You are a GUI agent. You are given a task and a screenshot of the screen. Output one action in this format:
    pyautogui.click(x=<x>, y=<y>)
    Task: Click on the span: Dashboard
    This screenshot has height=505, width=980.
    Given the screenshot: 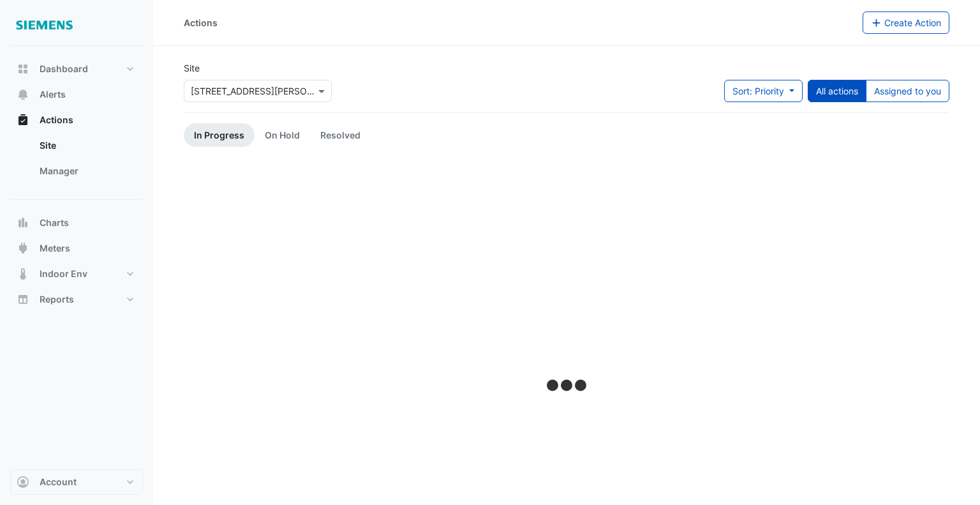 What is the action you would take?
    pyautogui.click(x=64, y=69)
    